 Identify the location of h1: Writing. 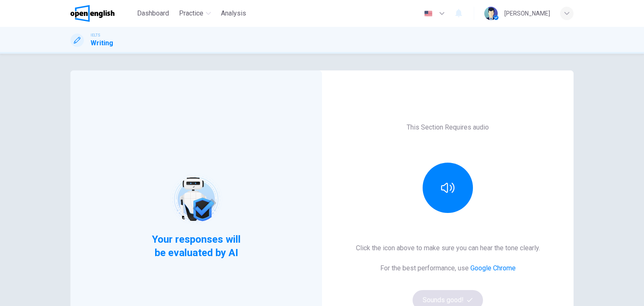
(102, 43).